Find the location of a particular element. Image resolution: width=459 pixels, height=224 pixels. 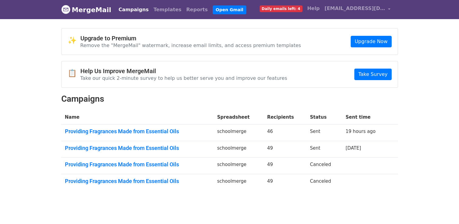

p: Remove the "MergeMail" watermark, increase email limits, and access premium templates is located at coordinates (191, 45).